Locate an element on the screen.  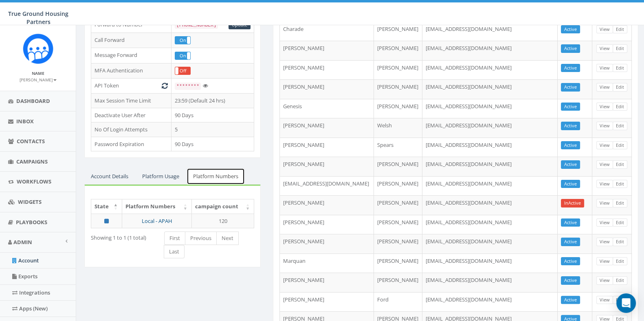
td: Message Forward is located at coordinates (131, 56).